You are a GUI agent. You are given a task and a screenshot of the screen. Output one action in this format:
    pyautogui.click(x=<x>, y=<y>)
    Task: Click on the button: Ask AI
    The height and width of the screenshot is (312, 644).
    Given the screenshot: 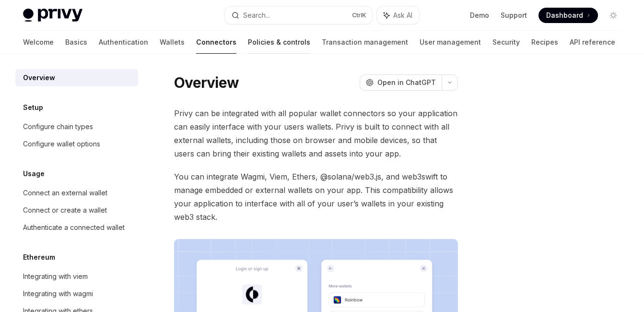 What is the action you would take?
    pyautogui.click(x=398, y=15)
    